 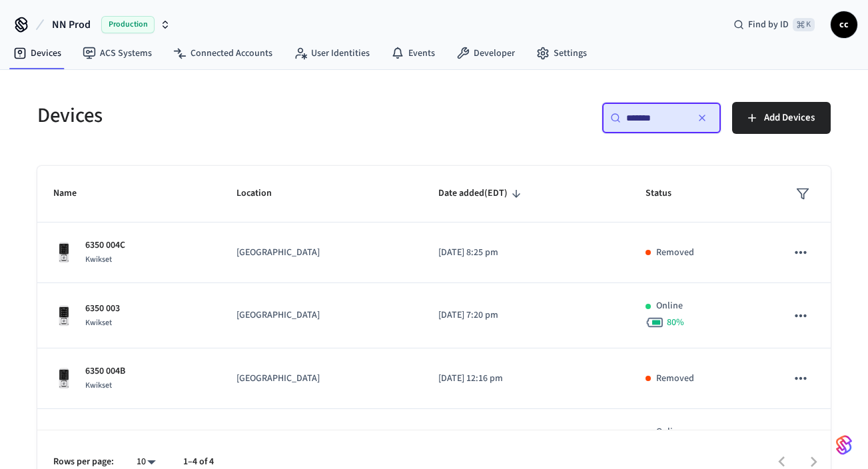 What do you see at coordinates (804, 25) in the screenshot?
I see `span: ⌘ K` at bounding box center [804, 25].